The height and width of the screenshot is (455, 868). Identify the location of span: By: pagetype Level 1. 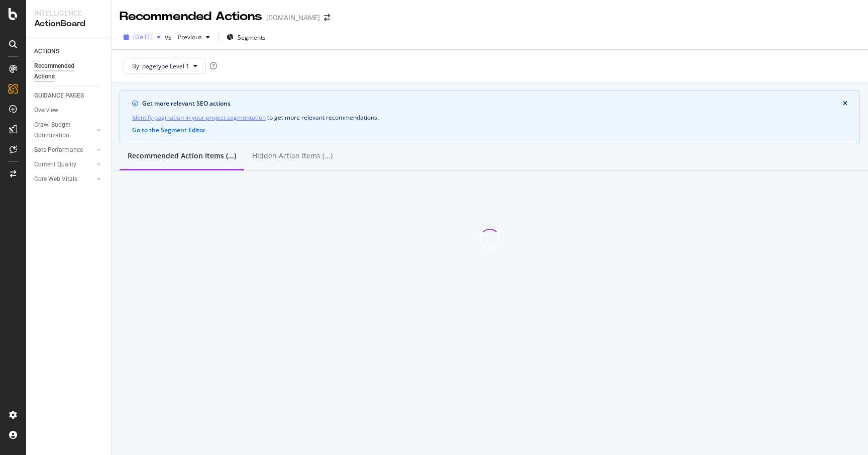
(161, 66).